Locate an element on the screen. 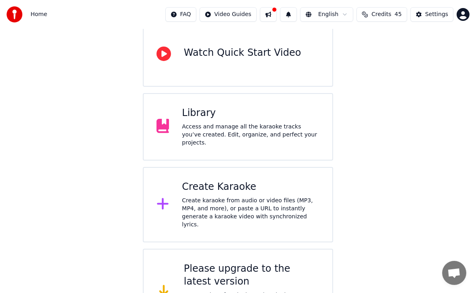  div: Please upgrade to the latest version is located at coordinates (251, 276).